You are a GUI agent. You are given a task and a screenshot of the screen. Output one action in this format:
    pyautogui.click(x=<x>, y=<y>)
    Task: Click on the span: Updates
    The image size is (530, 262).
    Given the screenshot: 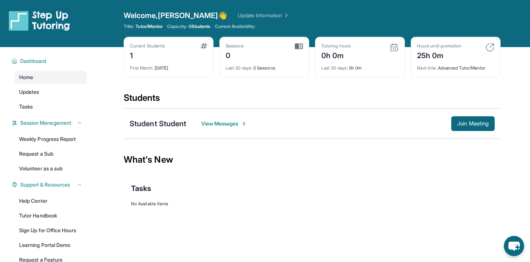 What is the action you would take?
    pyautogui.click(x=29, y=92)
    